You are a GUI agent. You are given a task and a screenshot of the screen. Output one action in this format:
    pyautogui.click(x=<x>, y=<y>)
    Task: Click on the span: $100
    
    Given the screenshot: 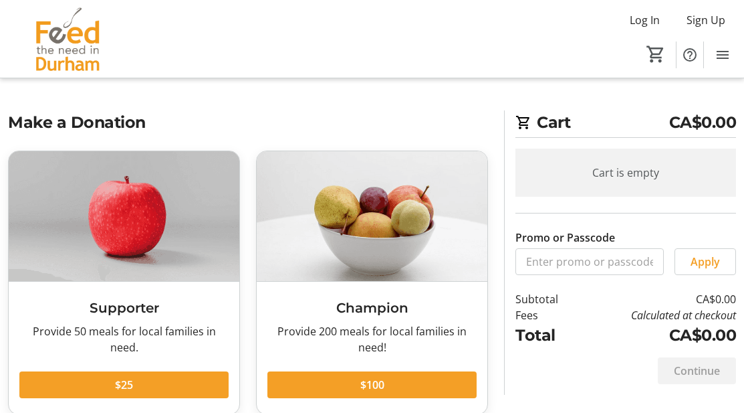 What is the action you would take?
    pyautogui.click(x=373, y=385)
    